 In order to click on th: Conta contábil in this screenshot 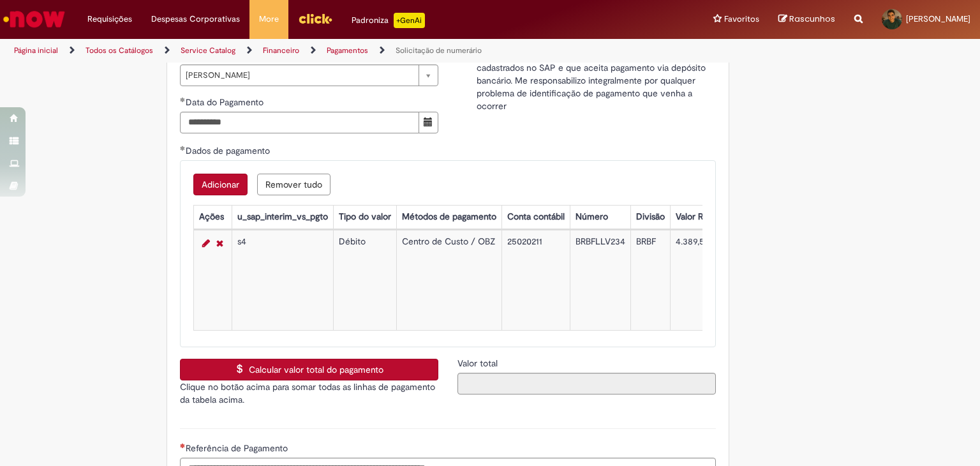, I will do `click(535, 216)`.